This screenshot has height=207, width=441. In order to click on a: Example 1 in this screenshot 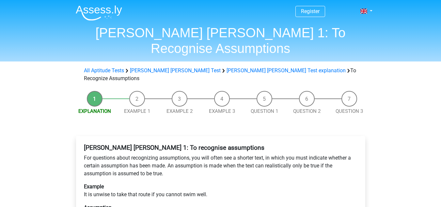, I will do `click(137, 111)`.